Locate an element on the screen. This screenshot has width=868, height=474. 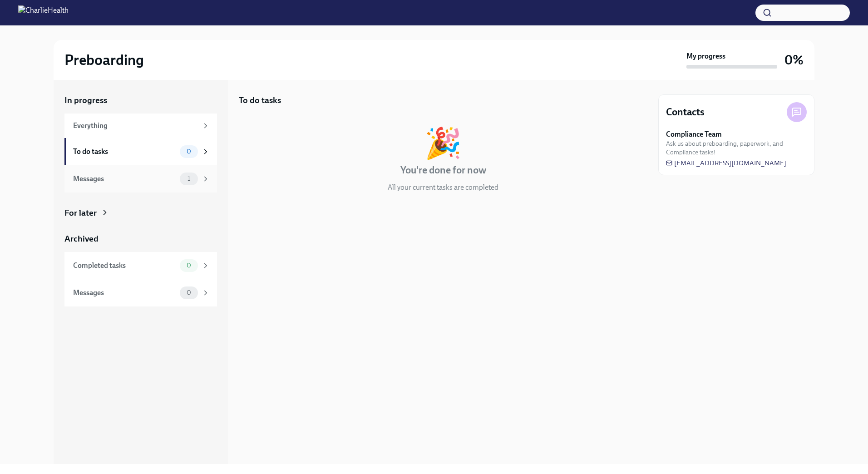
div: Archived is located at coordinates (141, 239).